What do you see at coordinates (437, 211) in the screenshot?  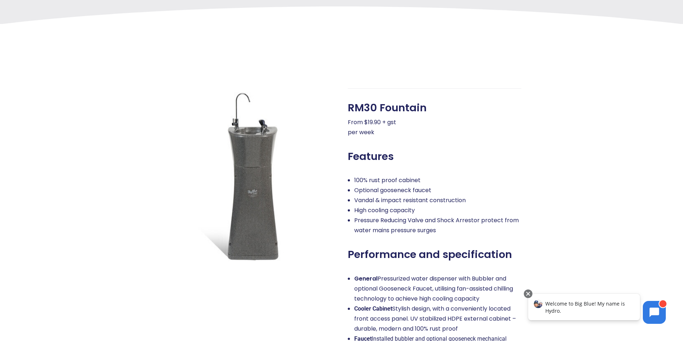 I see `li: High cooling capacity` at bounding box center [437, 211].